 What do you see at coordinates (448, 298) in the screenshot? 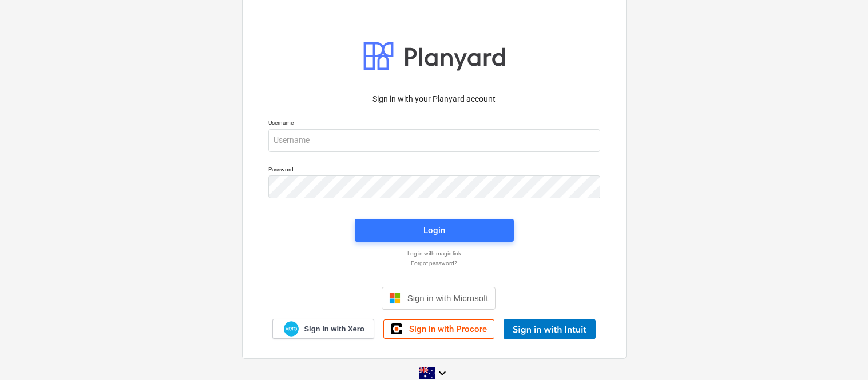
I see `span: Sign in with Microsoft` at bounding box center [448, 298].